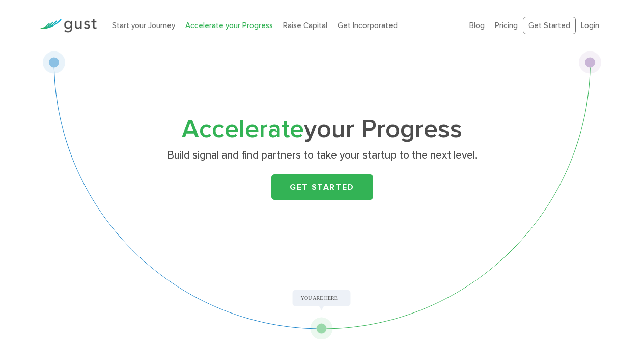  Describe the element at coordinates (477, 26) in the screenshot. I see `a: Blog` at that location.